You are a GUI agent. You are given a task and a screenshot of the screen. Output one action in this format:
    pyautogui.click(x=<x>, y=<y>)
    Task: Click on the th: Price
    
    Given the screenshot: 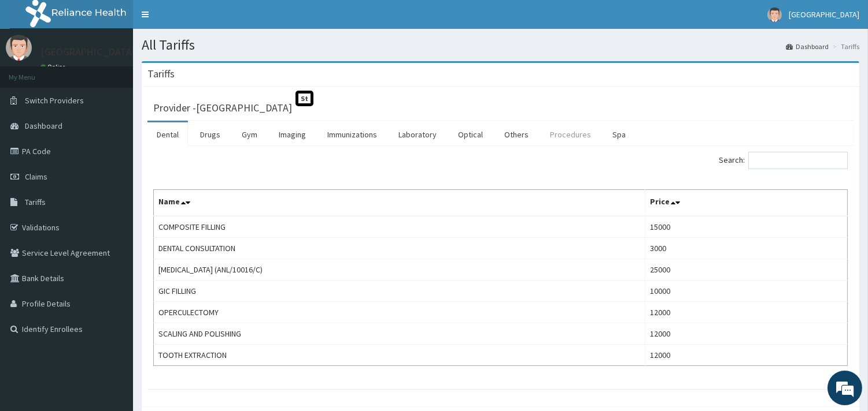 What is the action you would take?
    pyautogui.click(x=747, y=203)
    